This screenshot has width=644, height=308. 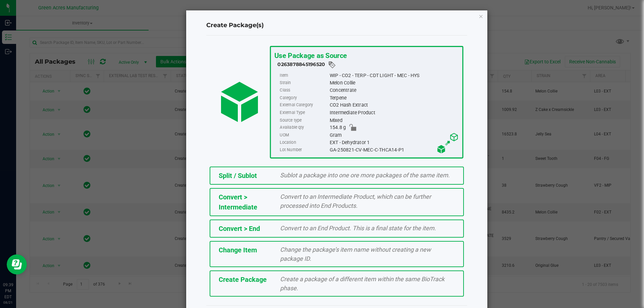 What do you see at coordinates (358, 228) in the screenshot?
I see `span: Convert to an End Product. This is a final state for the item.` at bounding box center [358, 228].